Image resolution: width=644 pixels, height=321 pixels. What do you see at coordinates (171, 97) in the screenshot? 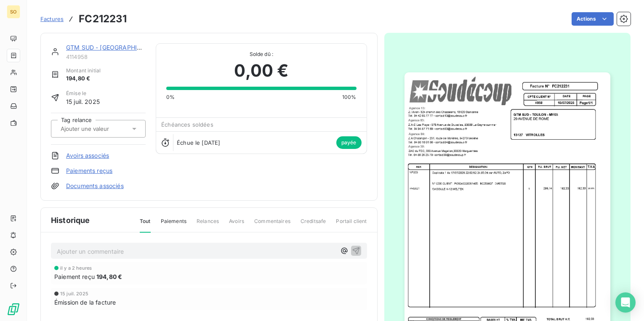
I see `span: 0%` at bounding box center [171, 97].